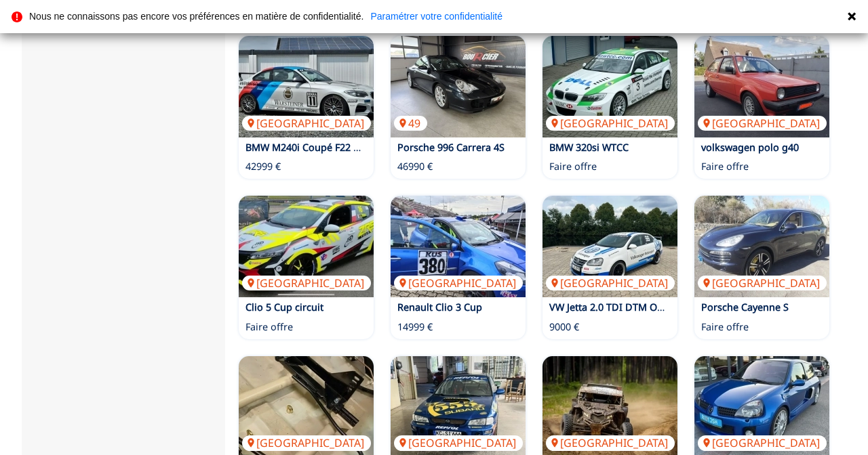 The image size is (868, 455). What do you see at coordinates (436, 16) in the screenshot?
I see `a: Paramétrer votre confidentialité` at bounding box center [436, 16].